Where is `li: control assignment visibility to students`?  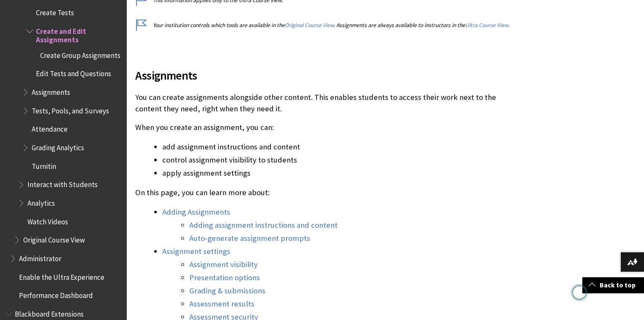
li: control assignment visibility to students is located at coordinates (336, 160).